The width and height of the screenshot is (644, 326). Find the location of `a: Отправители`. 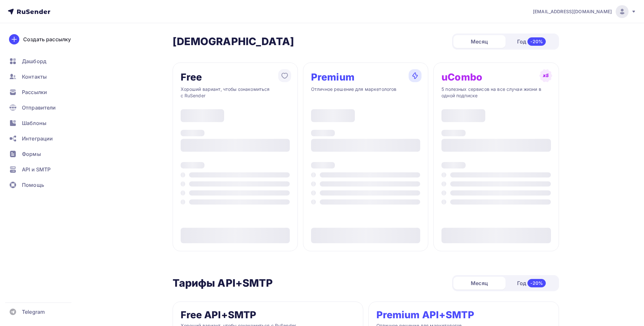

a: Отправители is located at coordinates (43, 108).